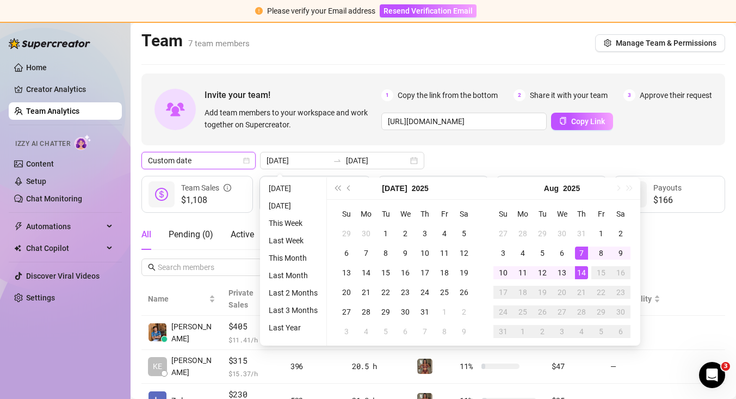 This screenshot has width=736, height=399. Describe the element at coordinates (386, 253) in the screenshot. I see `td: 2025-07-08` at that location.